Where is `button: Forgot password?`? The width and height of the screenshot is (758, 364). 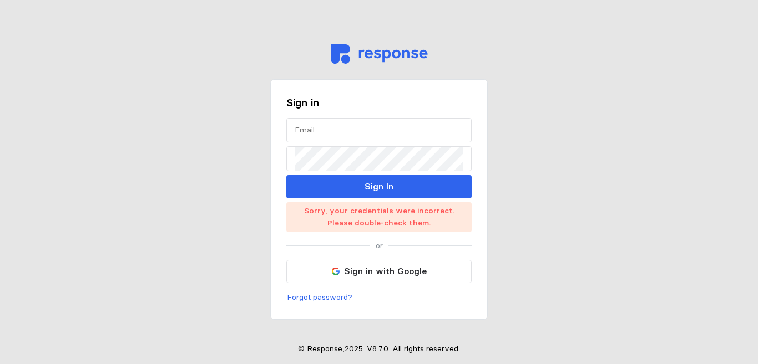 button: Forgot password? is located at coordinates (319, 298).